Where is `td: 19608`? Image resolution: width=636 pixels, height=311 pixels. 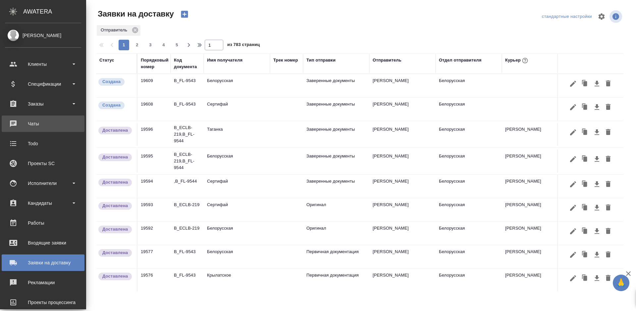 td: 19608 is located at coordinates (154, 109).